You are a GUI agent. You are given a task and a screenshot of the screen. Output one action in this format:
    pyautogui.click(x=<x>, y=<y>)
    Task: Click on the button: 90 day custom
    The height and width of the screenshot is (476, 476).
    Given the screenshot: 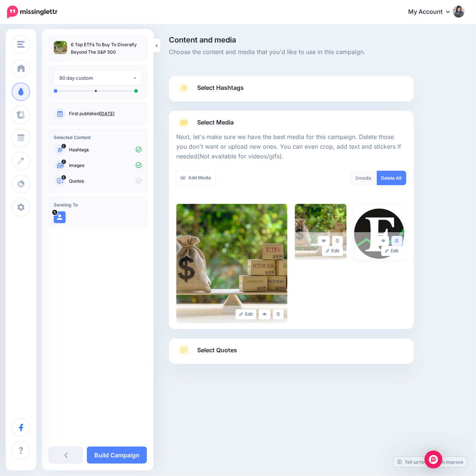 What is the action you would take?
    pyautogui.click(x=98, y=78)
    